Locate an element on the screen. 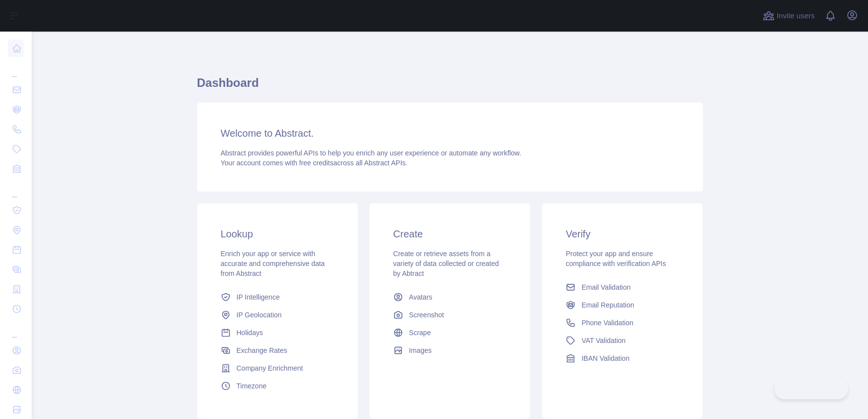 This screenshot has height=419, width=868. a: Exchange Rates is located at coordinates (277, 350).